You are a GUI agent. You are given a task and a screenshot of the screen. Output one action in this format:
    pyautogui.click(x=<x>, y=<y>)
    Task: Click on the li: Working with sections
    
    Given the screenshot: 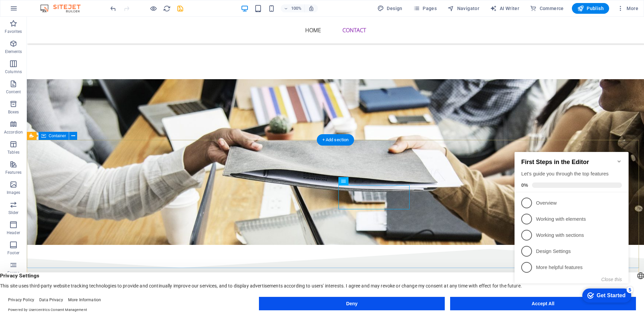 What is the action you would take?
    pyautogui.click(x=60, y=93)
    